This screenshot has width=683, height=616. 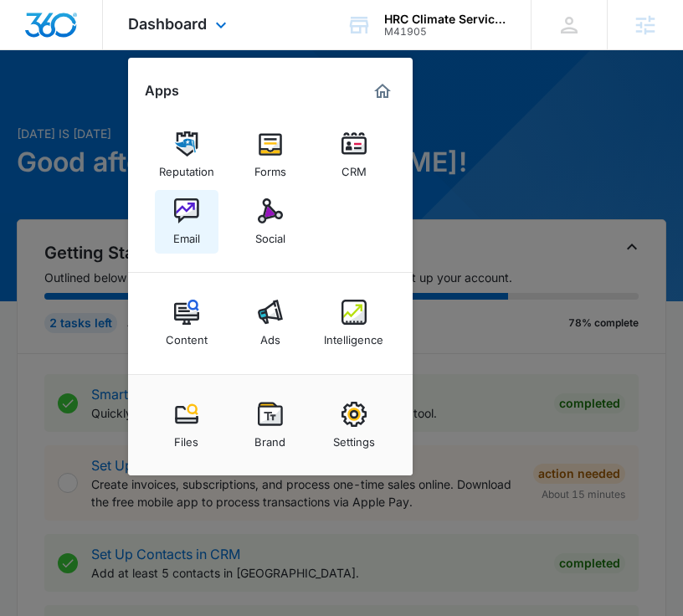 I want to click on a: Intelligence, so click(x=354, y=323).